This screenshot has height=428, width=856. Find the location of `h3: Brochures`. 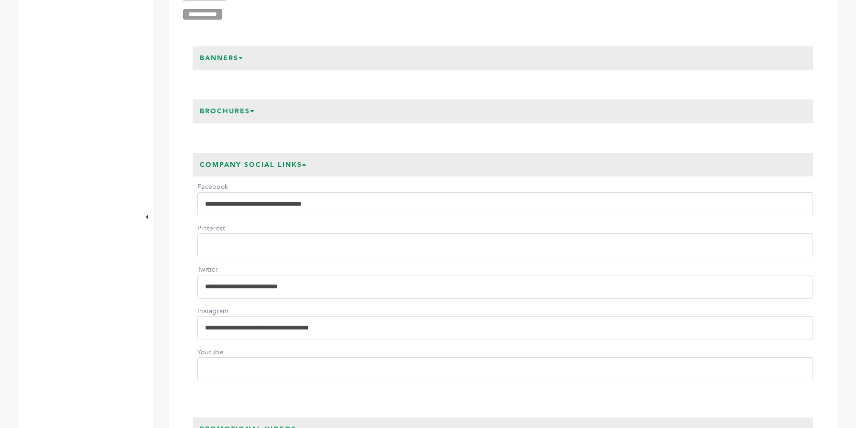

h3: Brochures is located at coordinates (228, 111).